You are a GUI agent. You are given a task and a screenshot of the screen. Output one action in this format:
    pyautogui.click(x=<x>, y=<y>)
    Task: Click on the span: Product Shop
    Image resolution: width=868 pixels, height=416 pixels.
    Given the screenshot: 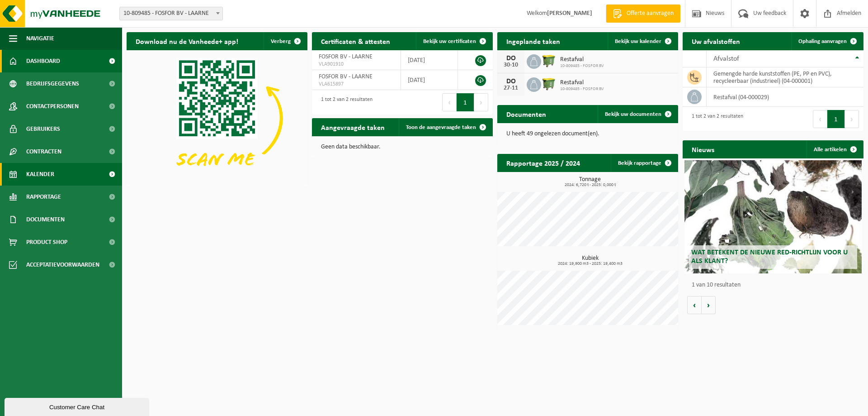 What is the action you would take?
    pyautogui.click(x=47, y=242)
    